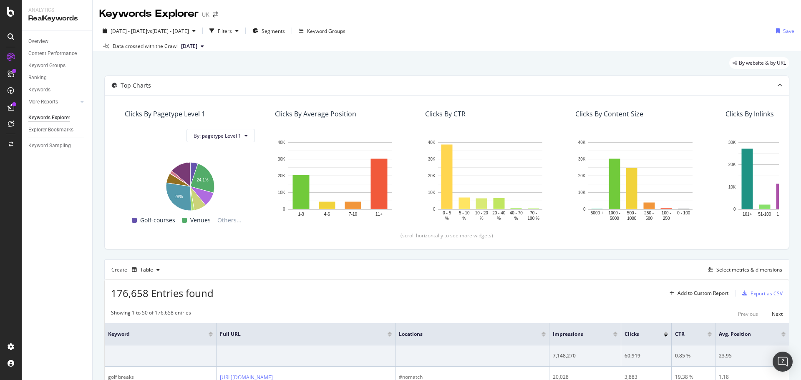 Image resolution: width=801 pixels, height=380 pixels. Describe the element at coordinates (759, 63) in the screenshot. I see `div: legacy label` at that location.